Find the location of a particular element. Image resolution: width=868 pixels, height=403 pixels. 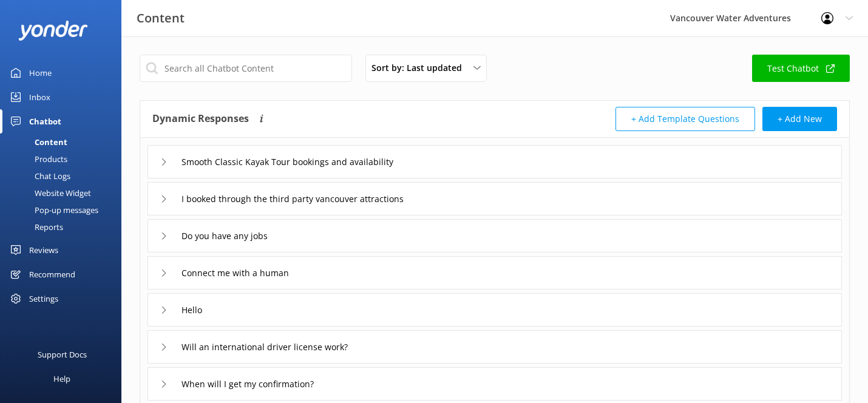

button: + Add New is located at coordinates (799, 119).